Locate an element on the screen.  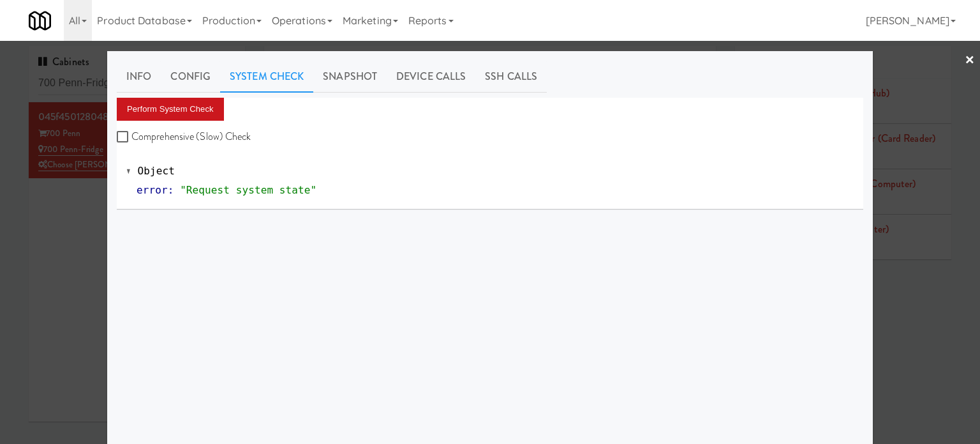
label: Comprehensive (Slow) Check is located at coordinates (184, 137).